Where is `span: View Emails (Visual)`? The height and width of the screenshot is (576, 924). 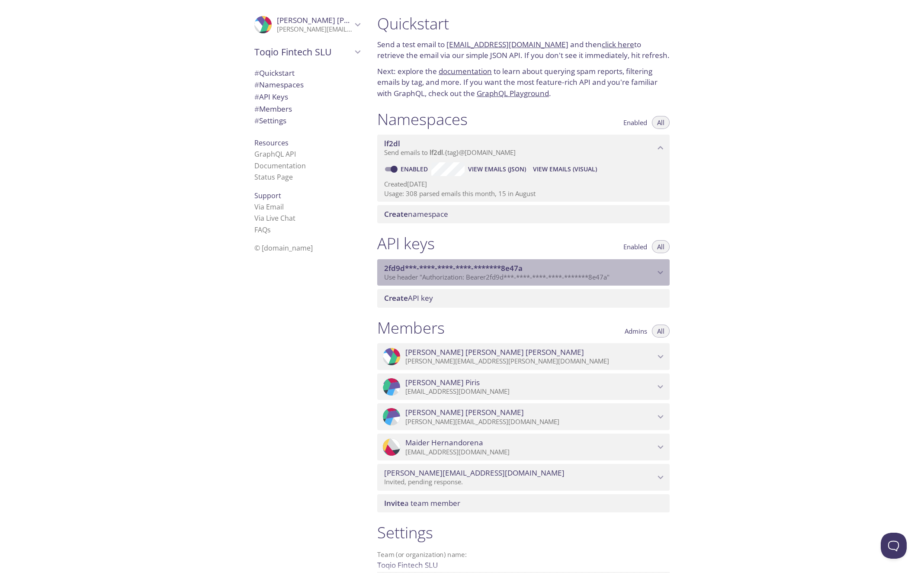 span: View Emails (Visual) is located at coordinates (565, 169).